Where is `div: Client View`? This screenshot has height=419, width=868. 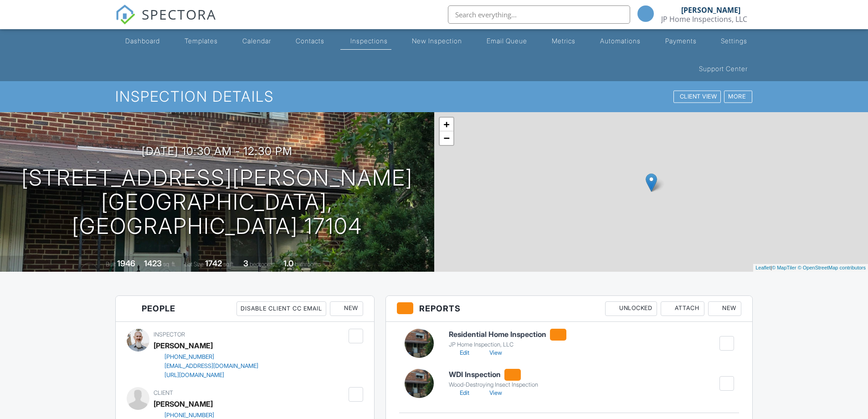 div: Client View is located at coordinates (694, 97).